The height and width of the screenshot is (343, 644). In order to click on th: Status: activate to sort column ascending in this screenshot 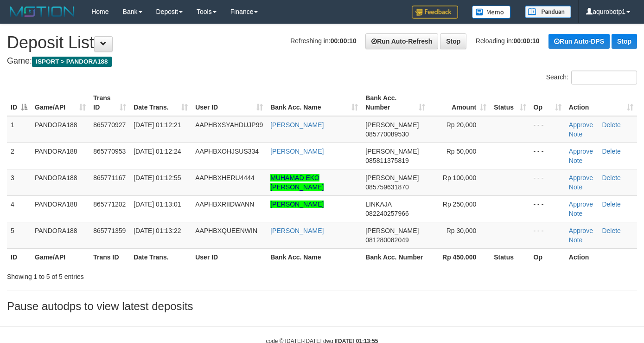, I will do `click(509, 102)`.